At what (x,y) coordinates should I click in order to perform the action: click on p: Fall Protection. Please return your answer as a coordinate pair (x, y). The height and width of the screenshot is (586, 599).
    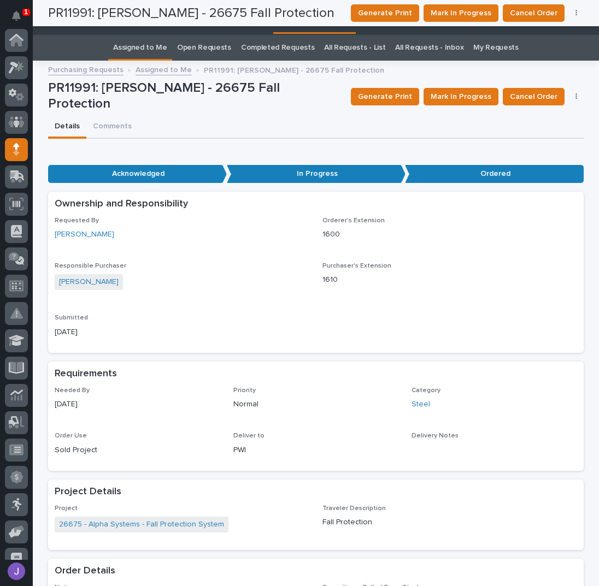
    Looking at the image, I should click on (449, 522).